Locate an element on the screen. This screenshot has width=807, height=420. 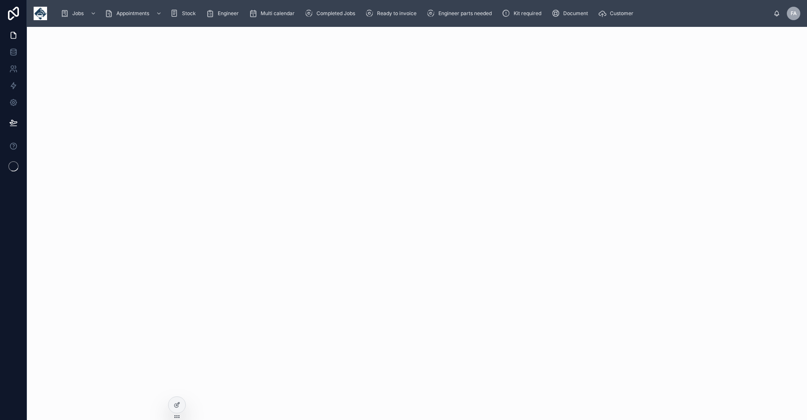
span: Engineer is located at coordinates (228, 13).